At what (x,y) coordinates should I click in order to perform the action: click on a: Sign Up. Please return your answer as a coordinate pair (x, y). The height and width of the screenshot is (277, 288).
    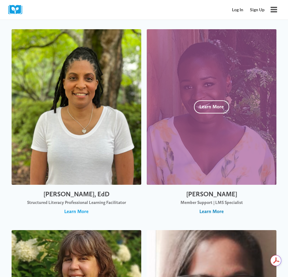
    Looking at the image, I should click on (257, 10).